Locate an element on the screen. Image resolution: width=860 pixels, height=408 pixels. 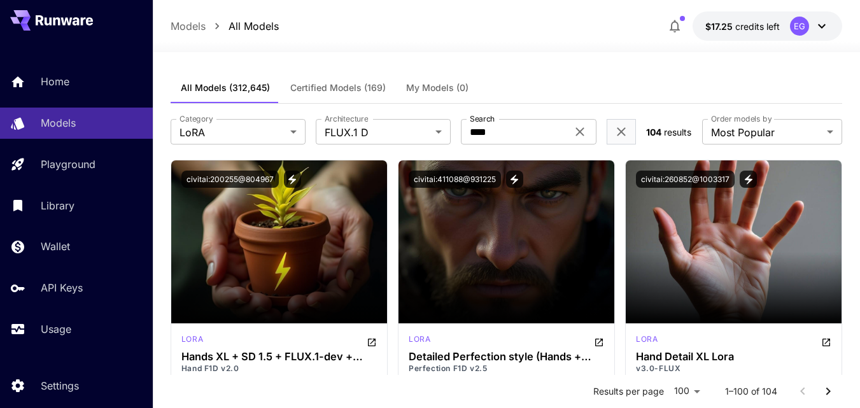
a: Models is located at coordinates (188, 26).